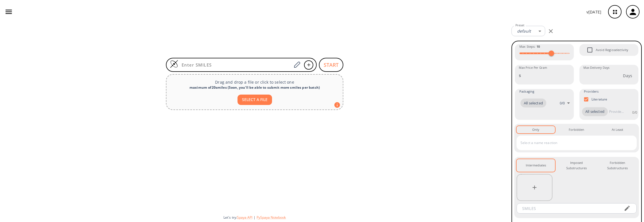 This screenshot has height=222, width=644. Describe the element at coordinates (576, 165) in the screenshot. I see `button: Imposed Substructures` at that location.